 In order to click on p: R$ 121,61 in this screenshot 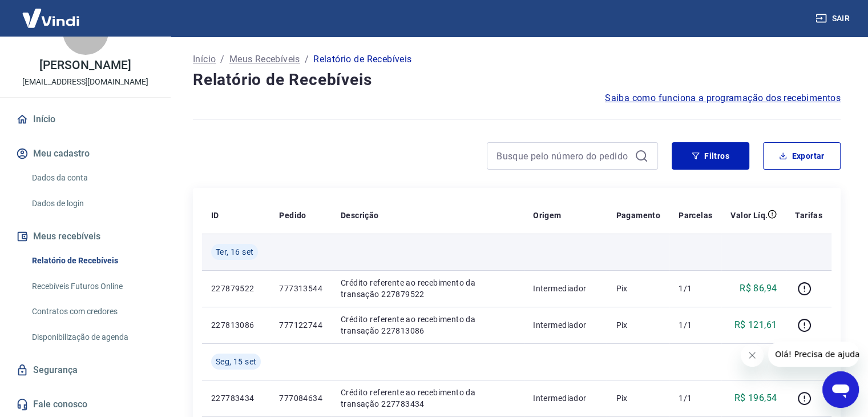, I will do `click(755, 325)`.